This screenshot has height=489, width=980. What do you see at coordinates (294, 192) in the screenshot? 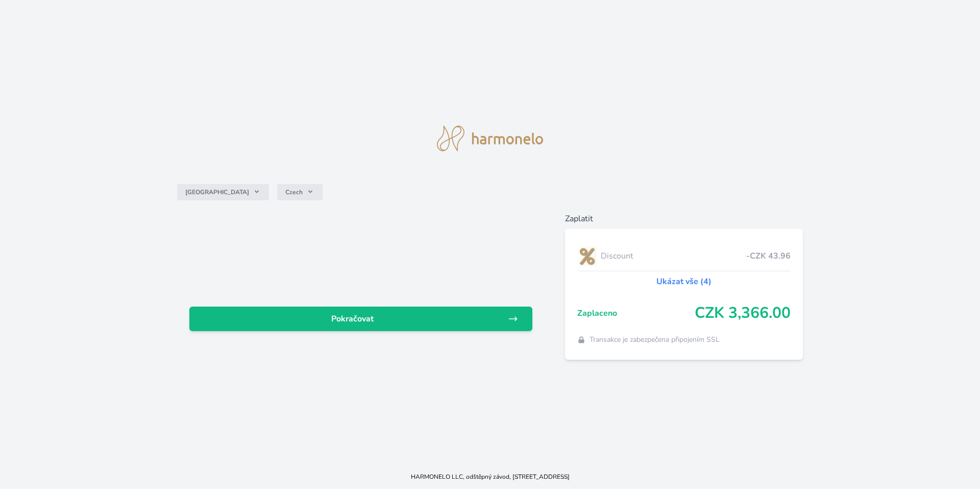
I see `span: Czech` at bounding box center [294, 192].